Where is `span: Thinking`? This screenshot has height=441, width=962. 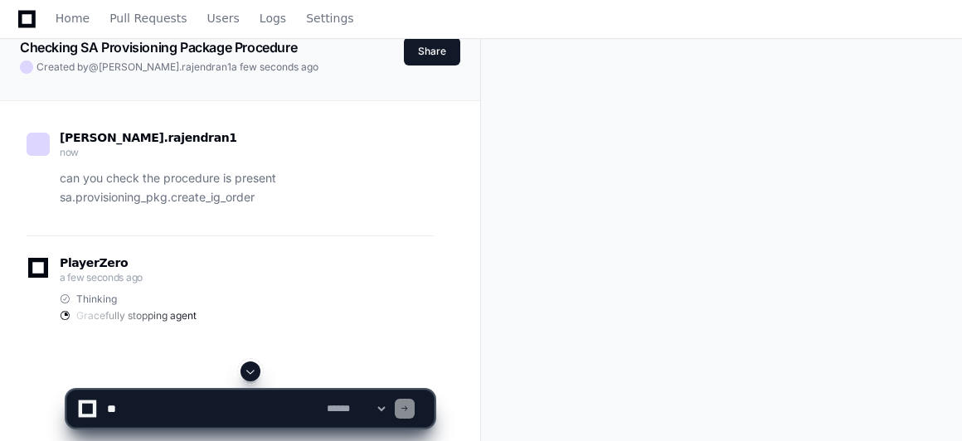
span: Thinking is located at coordinates (96, 300).